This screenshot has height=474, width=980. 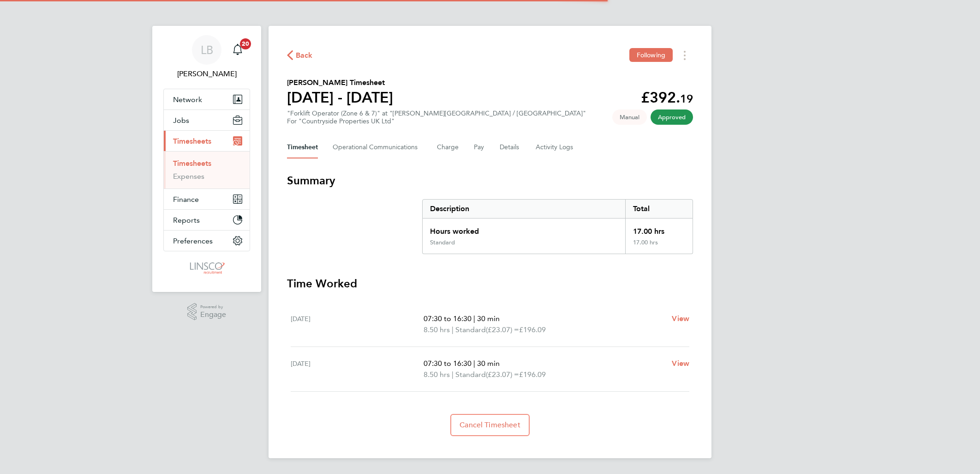 I want to click on span: Timesheets, so click(x=192, y=141).